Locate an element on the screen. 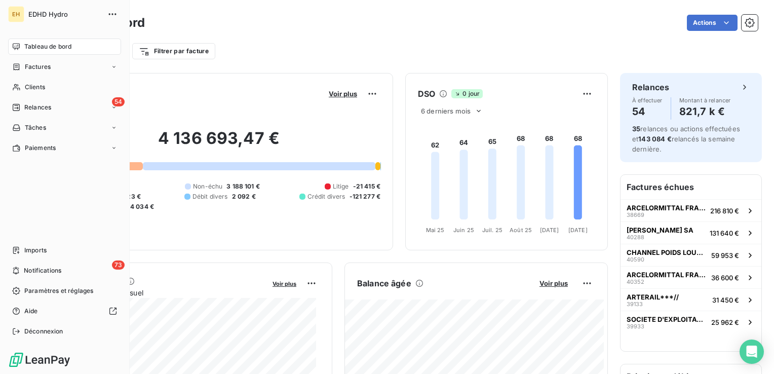 The width and height of the screenshot is (774, 374). h4: 821,7 k € is located at coordinates (705, 111).